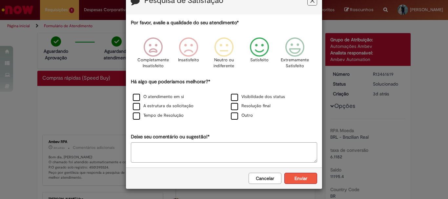 The height and width of the screenshot is (199, 448). I want to click on label: Por favor, avalie a qualidade do seu atendimento*, so click(185, 23).